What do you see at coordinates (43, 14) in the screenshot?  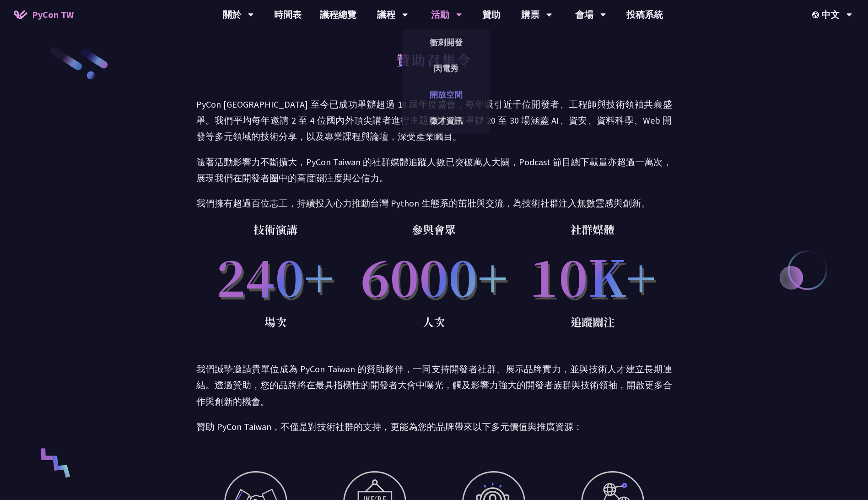 I see `a: PyCon TW` at bounding box center [43, 14].